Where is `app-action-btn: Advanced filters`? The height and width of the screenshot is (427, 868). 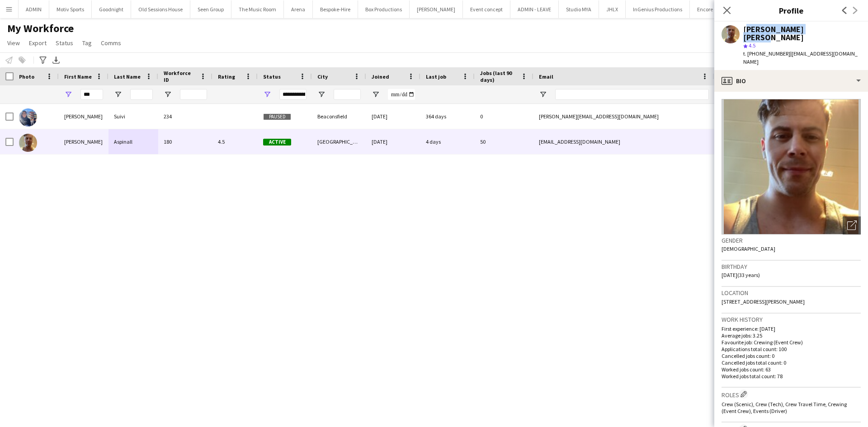 app-action-btn: Advanced filters is located at coordinates (43, 60).